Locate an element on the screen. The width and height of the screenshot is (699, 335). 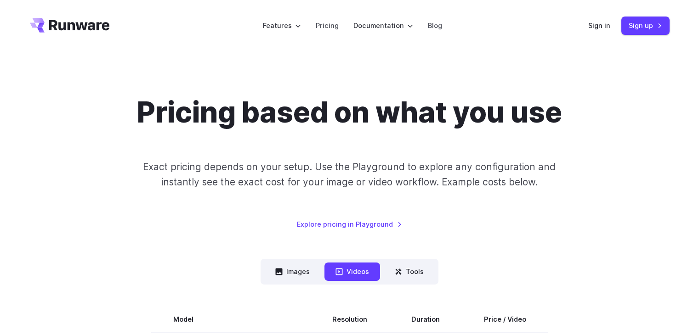
a: Sign up is located at coordinates (645, 25).